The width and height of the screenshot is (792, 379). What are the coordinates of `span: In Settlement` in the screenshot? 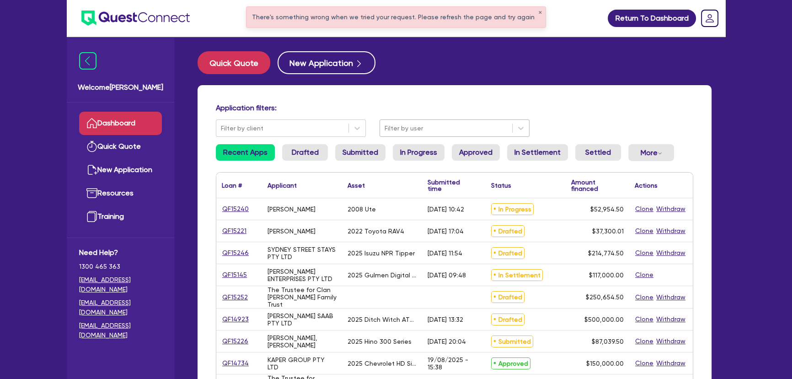 It's located at (517, 275).